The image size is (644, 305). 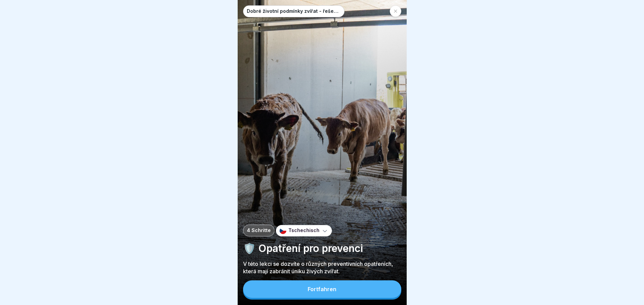 I want to click on p: V této lekci se dozvíte o různých preventivních opatřeních, která mají zabránit úniku živých zvířat., so click(x=322, y=267).